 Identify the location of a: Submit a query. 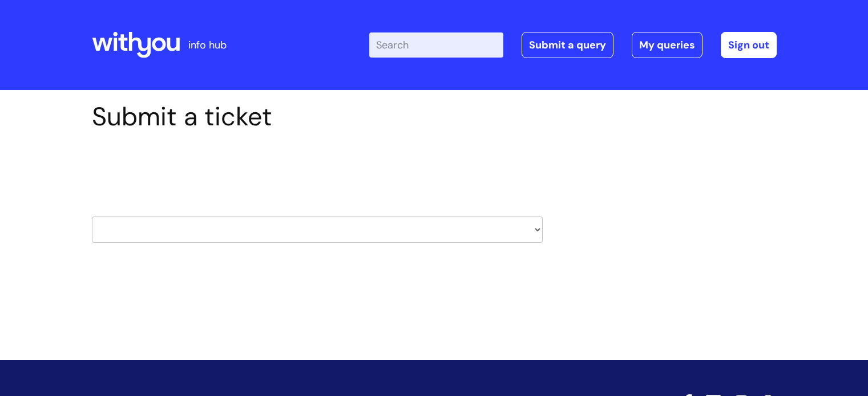
(568, 45).